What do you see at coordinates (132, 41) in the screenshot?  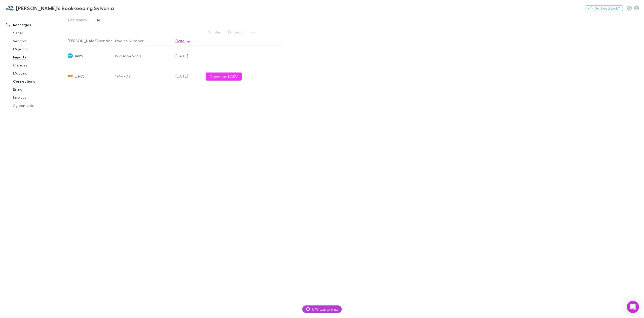 I see `button: Invoice Number` at bounding box center [132, 41].